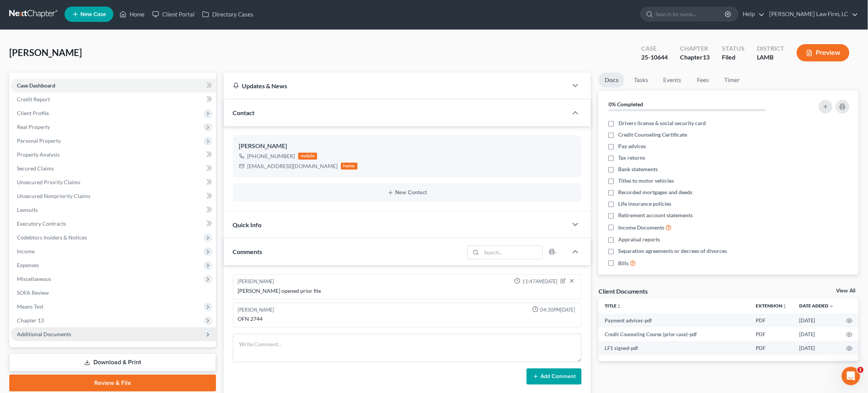  What do you see at coordinates (27, 210) in the screenshot?
I see `span: Lawsuits` at bounding box center [27, 210].